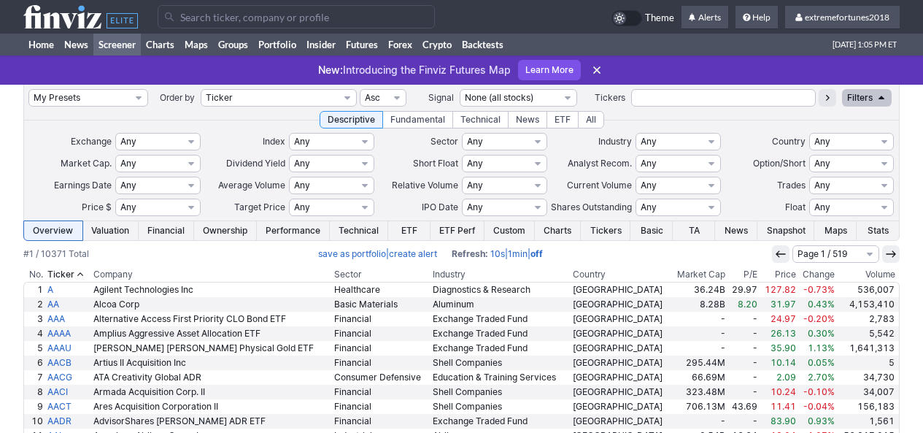 The height and width of the screenshot is (433, 923). What do you see at coordinates (779, 163) in the screenshot?
I see `span: Option/Short` at bounding box center [779, 163].